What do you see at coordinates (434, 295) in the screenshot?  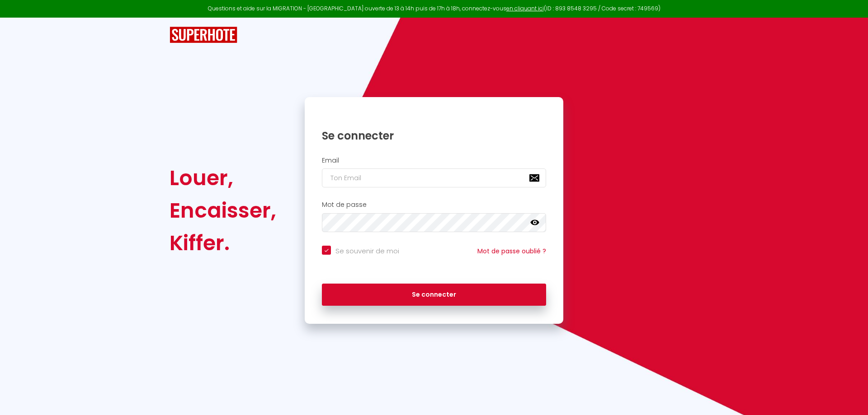 I see `button: Se connecter` at bounding box center [434, 295].